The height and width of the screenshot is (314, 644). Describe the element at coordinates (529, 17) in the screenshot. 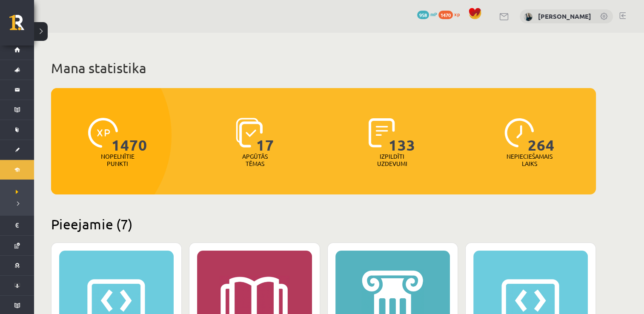

I see `img: Megija Simsone` at that location.